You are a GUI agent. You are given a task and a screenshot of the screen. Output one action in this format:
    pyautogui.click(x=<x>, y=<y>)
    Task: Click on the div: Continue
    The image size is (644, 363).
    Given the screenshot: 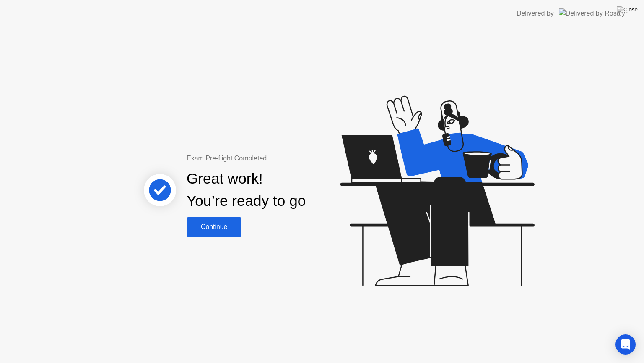 What is the action you would take?
    pyautogui.click(x=214, y=226)
    